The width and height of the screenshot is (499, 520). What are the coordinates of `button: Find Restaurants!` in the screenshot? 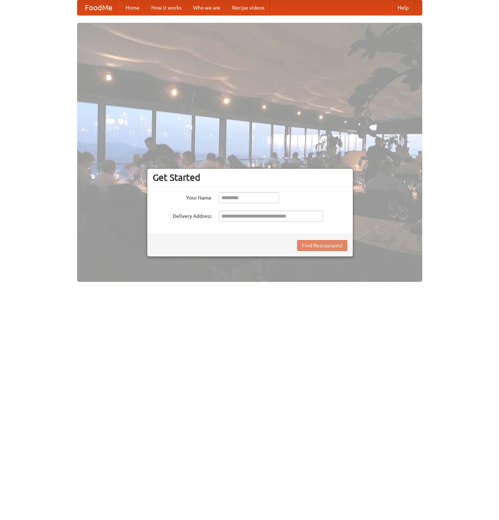 It's located at (322, 245).